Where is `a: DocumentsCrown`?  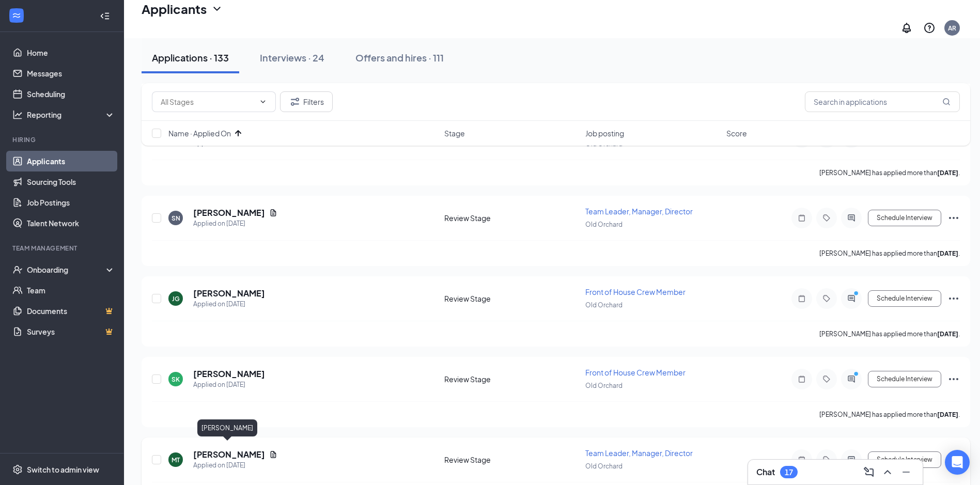 a: DocumentsCrown is located at coordinates (71, 311).